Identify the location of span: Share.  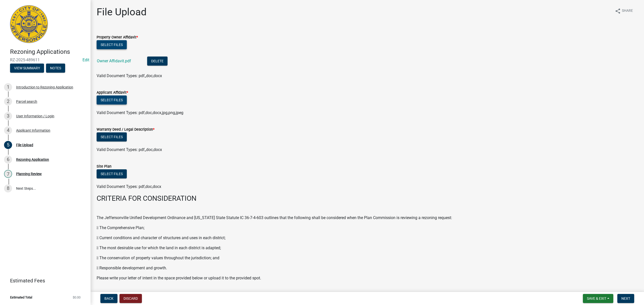
(627, 11).